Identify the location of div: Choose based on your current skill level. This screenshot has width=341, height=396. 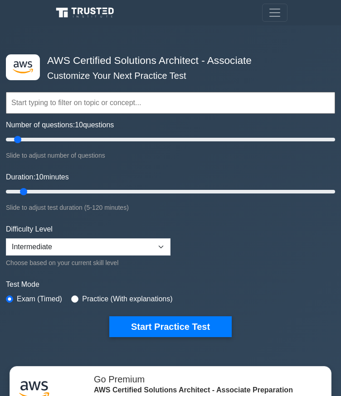
(88, 263).